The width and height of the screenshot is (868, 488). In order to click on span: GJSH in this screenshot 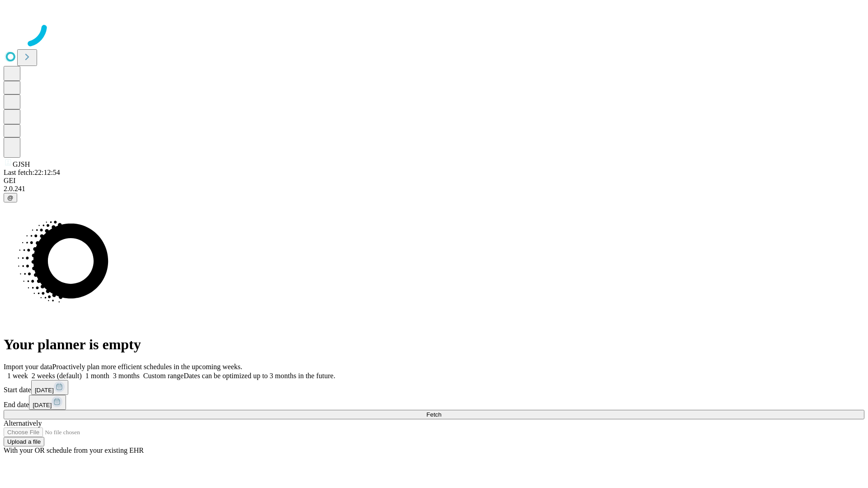, I will do `click(21, 165)`.